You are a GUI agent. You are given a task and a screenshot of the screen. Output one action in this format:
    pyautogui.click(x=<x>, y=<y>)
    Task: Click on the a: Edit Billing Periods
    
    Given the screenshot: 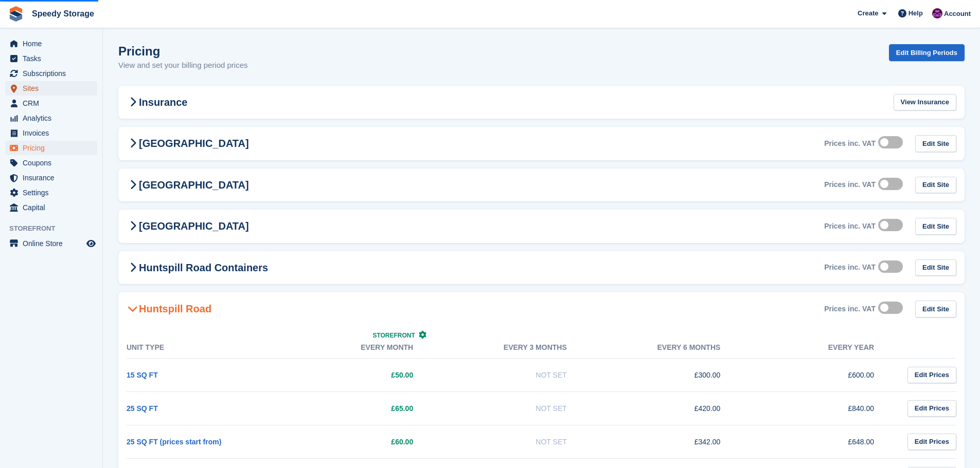 What is the action you would take?
    pyautogui.click(x=926, y=52)
    